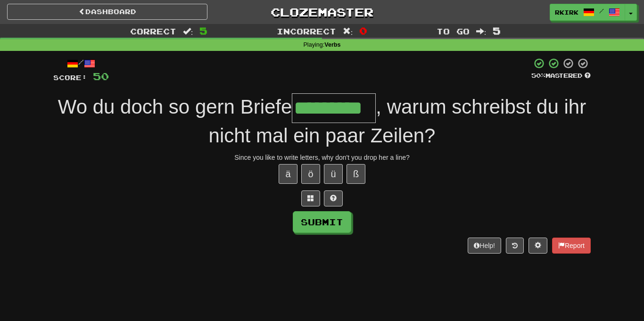 The image size is (644, 321). What do you see at coordinates (363, 31) in the screenshot?
I see `span: 0` at bounding box center [363, 31].